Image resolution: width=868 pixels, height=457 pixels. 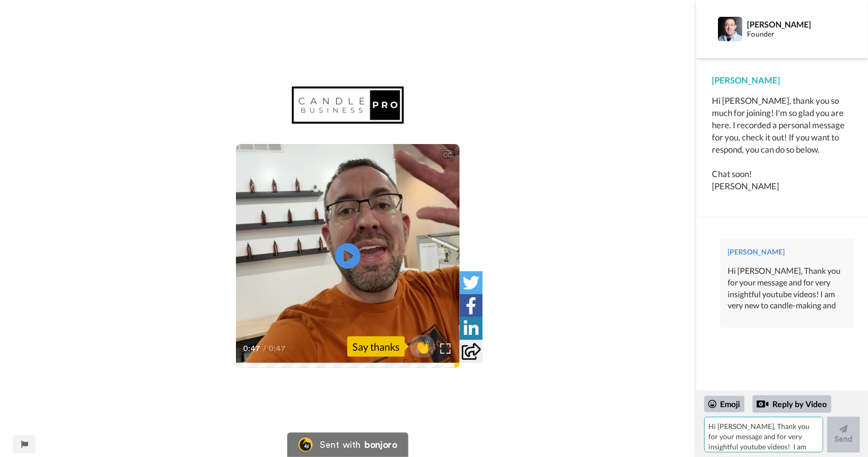 I want to click on div: bonjoro, so click(x=381, y=444).